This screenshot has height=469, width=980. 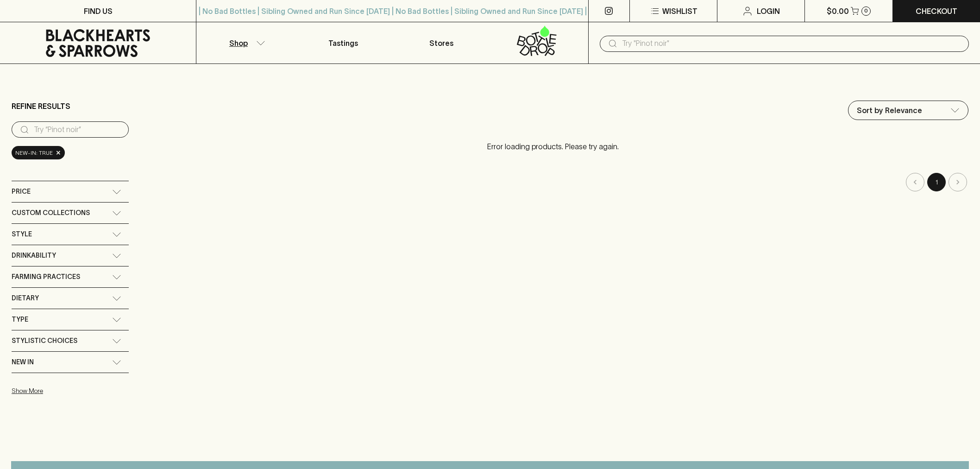 What do you see at coordinates (70, 298) in the screenshot?
I see `div: Dietary` at bounding box center [70, 298].